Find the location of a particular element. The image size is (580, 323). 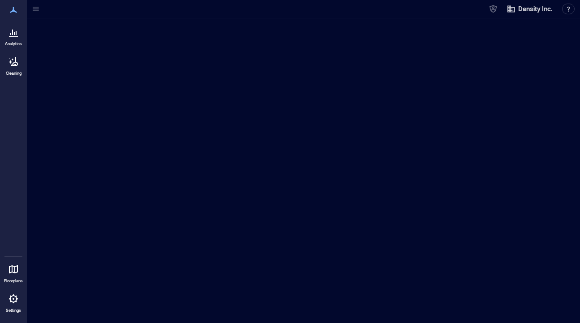

a: Settings is located at coordinates (13, 302).